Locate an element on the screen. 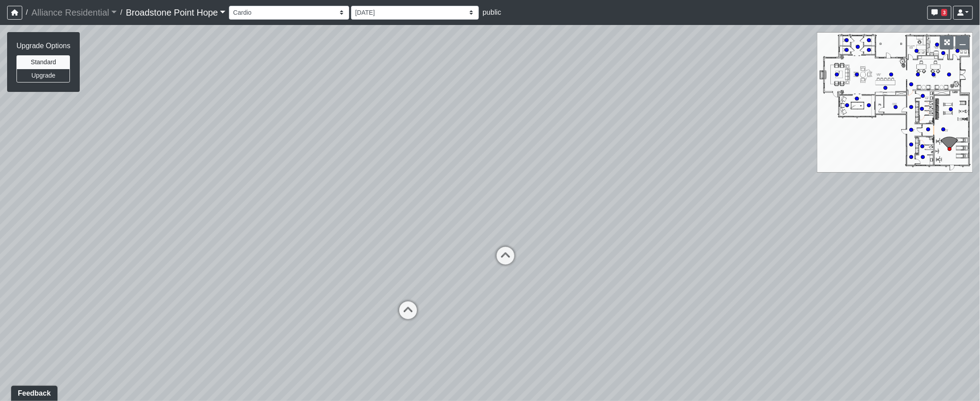 The width and height of the screenshot is (980, 401). button: Upgrade is located at coordinates (43, 75).